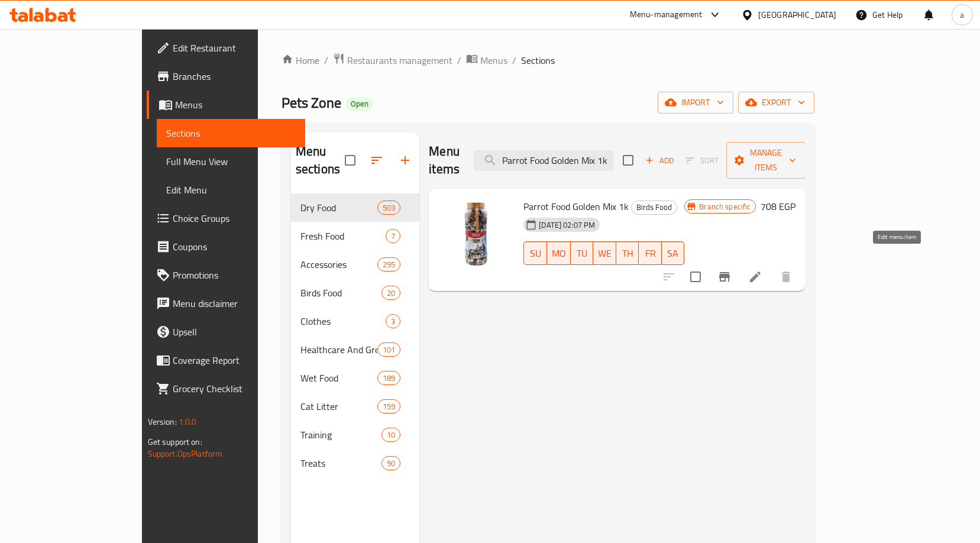 This screenshot has width=980, height=543. What do you see at coordinates (341, 463) in the screenshot?
I see `div: Treats` at bounding box center [341, 463].